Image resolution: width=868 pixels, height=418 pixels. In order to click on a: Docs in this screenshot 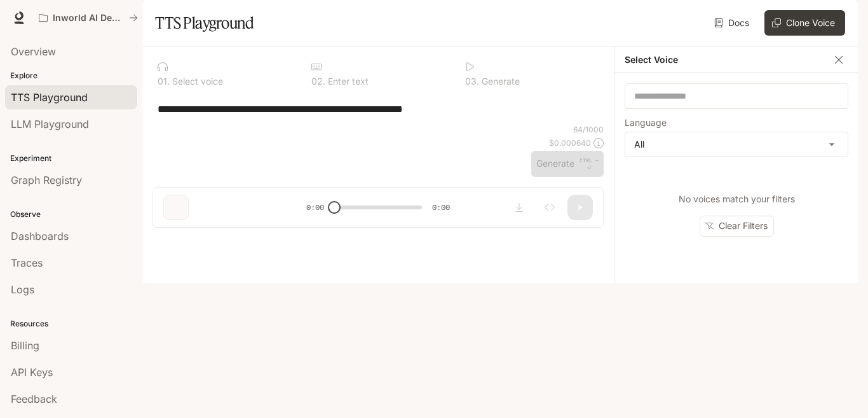, I will do `click(733, 23)`.